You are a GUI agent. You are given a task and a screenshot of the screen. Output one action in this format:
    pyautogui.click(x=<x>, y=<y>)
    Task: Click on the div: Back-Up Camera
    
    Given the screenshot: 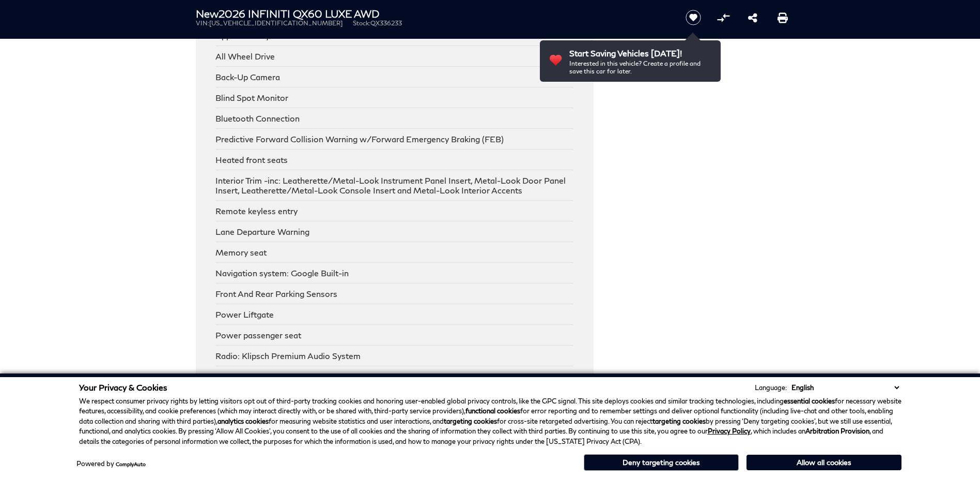 What is the action you would take?
    pyautogui.click(x=394, y=77)
    